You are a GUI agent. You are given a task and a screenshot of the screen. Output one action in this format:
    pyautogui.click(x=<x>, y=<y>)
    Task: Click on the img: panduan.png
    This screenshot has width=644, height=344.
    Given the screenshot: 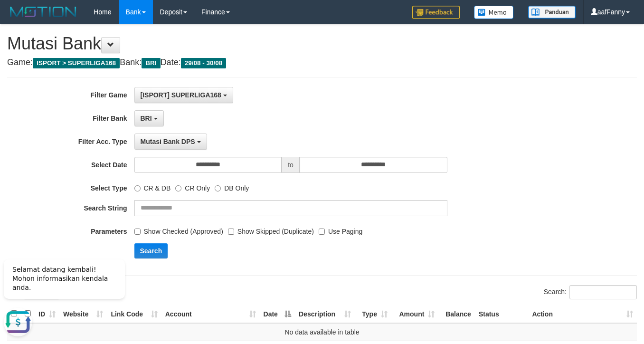 What is the action you would take?
    pyautogui.click(x=552, y=12)
    